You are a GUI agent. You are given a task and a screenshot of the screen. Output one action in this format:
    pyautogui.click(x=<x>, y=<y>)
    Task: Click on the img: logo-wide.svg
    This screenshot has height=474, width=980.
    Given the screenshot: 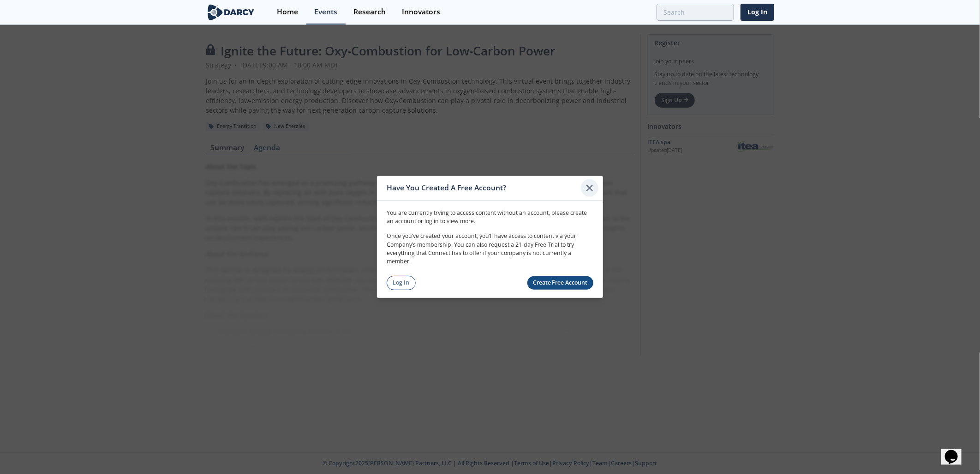 What is the action you would take?
    pyautogui.click(x=230, y=12)
    